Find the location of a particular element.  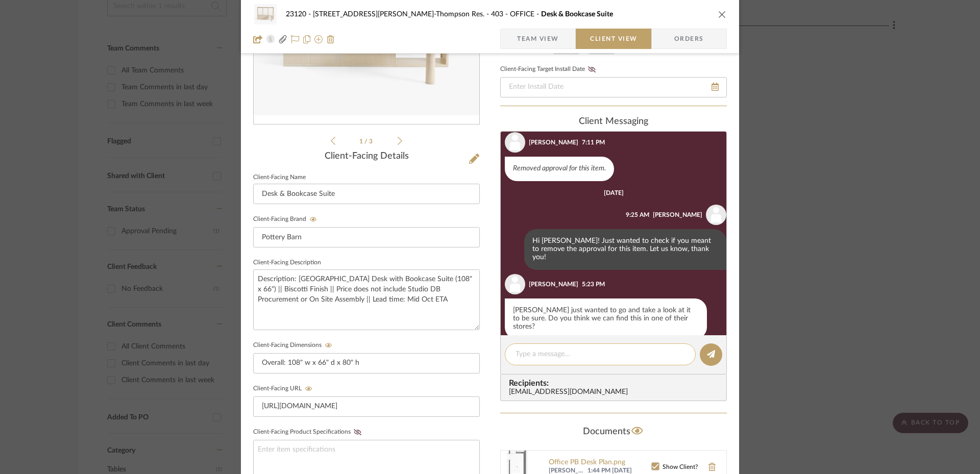

span: Recipients: is located at coordinates (616, 383).